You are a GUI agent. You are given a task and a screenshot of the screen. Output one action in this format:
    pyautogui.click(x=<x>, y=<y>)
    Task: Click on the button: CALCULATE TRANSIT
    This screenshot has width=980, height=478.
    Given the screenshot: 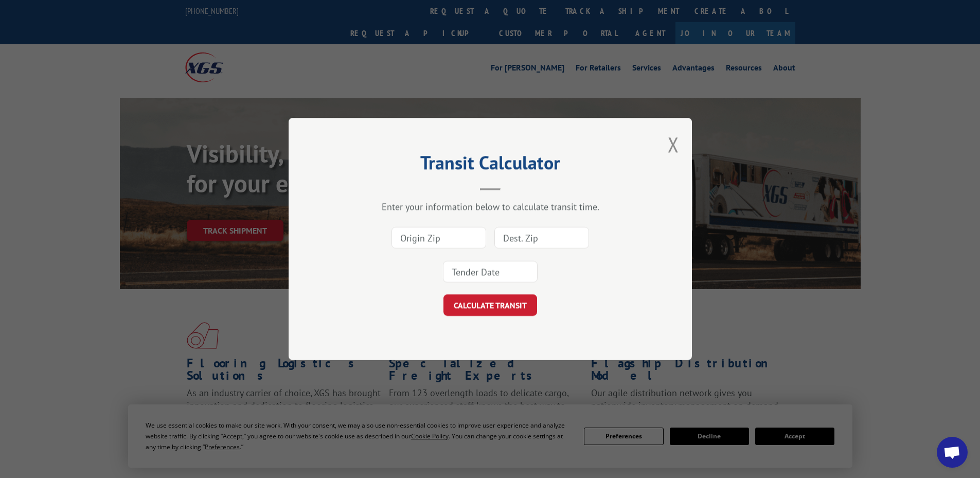 What is the action you would take?
    pyautogui.click(x=490, y=305)
    